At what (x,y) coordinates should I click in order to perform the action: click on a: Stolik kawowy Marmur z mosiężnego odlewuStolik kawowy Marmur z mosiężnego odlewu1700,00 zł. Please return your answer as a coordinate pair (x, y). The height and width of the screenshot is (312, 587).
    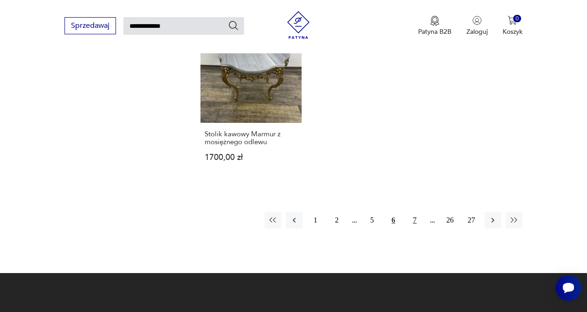
    Looking at the image, I should click on (251, 101).